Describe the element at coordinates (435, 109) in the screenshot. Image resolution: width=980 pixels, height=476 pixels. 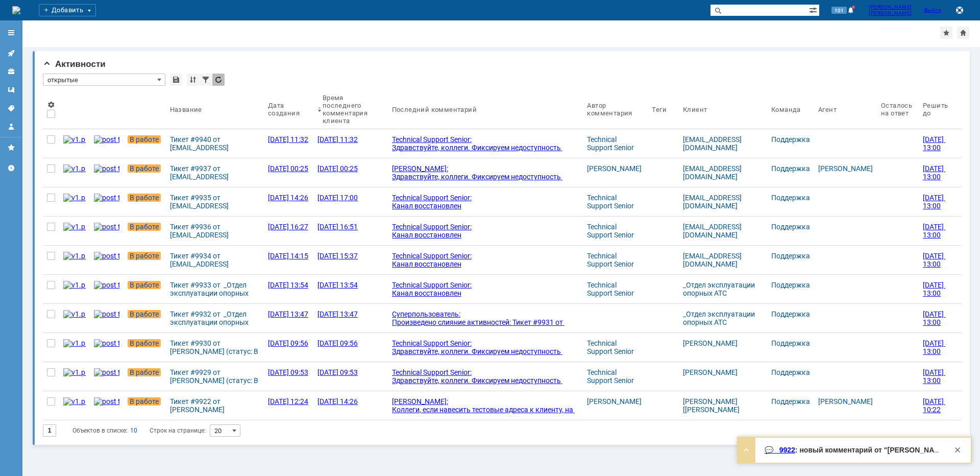
I see `div: Последний комментарий` at that location.